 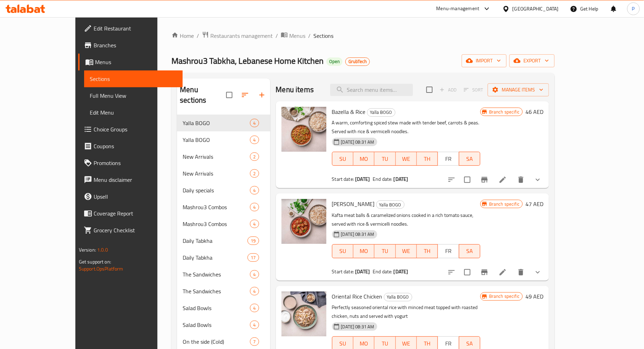 What do you see at coordinates (335, 61) in the screenshot?
I see `span: Open` at bounding box center [335, 61].